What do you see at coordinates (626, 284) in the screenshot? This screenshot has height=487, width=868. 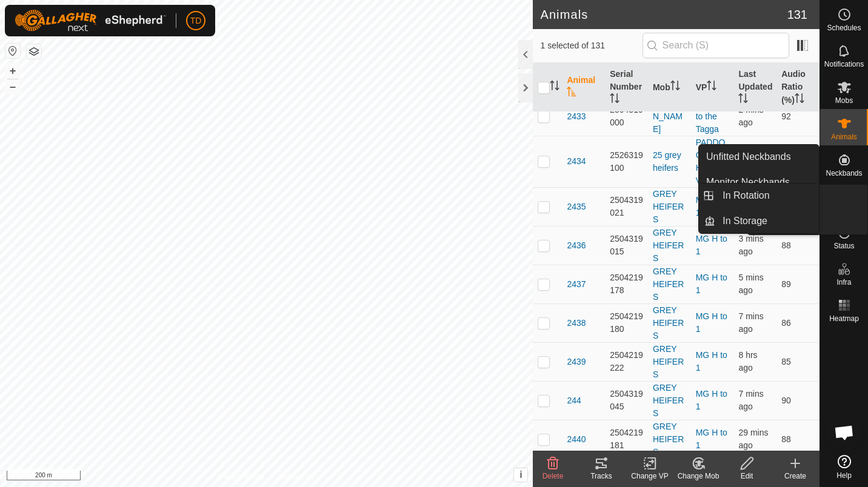 I see `div: 2504219178` at bounding box center [626, 284].